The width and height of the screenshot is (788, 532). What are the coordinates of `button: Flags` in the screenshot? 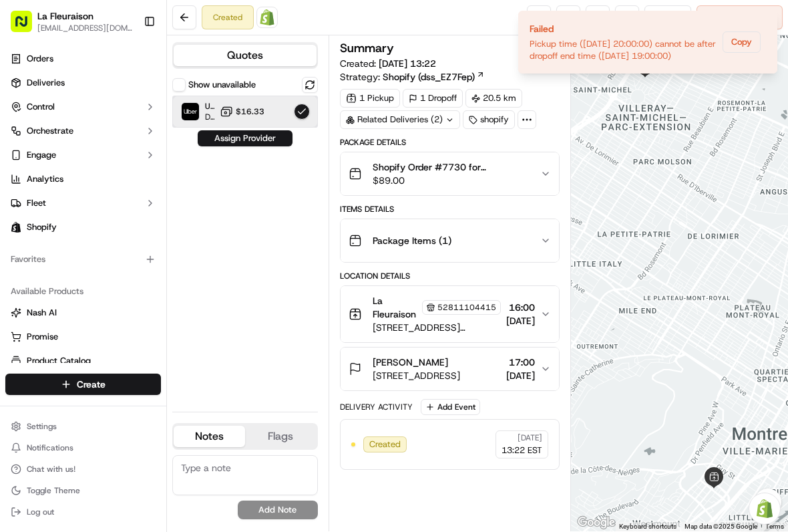 It's located at (281, 436).